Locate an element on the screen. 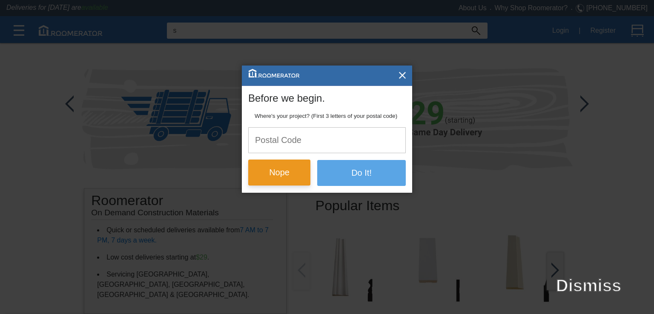 The height and width of the screenshot is (314, 654). button: Nope is located at coordinates (279, 173).